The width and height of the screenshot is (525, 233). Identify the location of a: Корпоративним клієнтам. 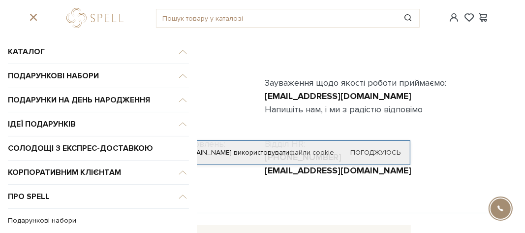
(98, 172).